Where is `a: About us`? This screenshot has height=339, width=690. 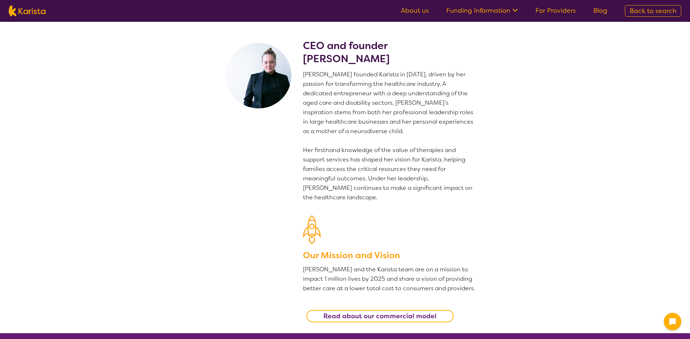
a: About us is located at coordinates (414, 11).